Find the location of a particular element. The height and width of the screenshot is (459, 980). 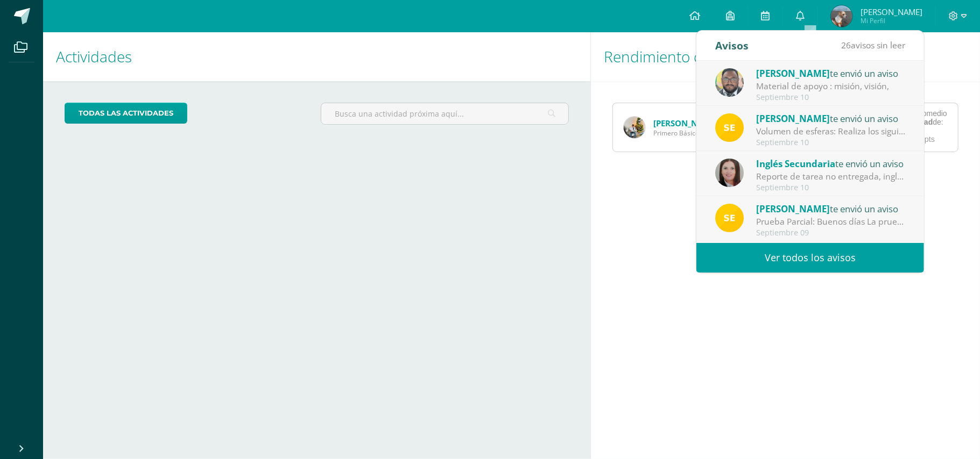

span: 26 is located at coordinates (846, 45).